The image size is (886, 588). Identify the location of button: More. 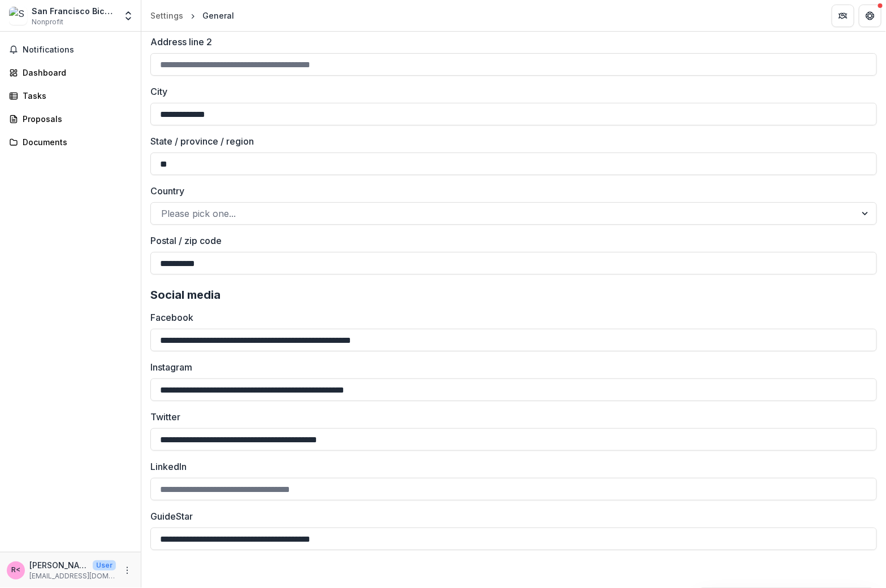
(127, 570).